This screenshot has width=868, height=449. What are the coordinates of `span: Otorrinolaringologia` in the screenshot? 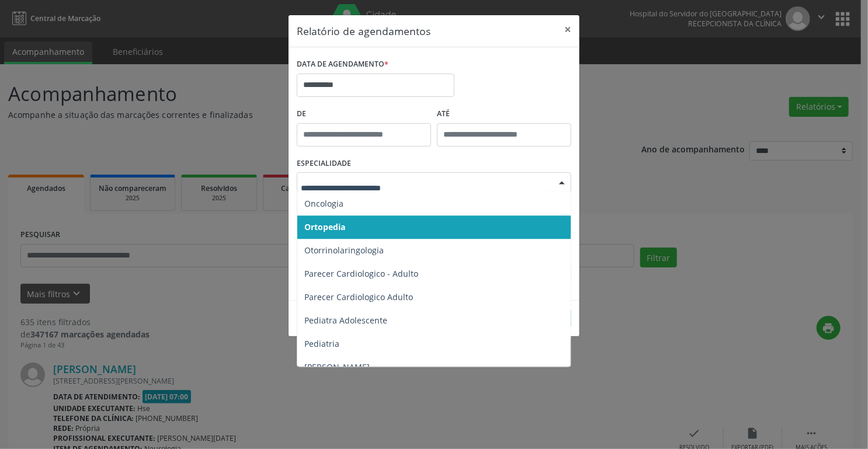 It's located at (344, 250).